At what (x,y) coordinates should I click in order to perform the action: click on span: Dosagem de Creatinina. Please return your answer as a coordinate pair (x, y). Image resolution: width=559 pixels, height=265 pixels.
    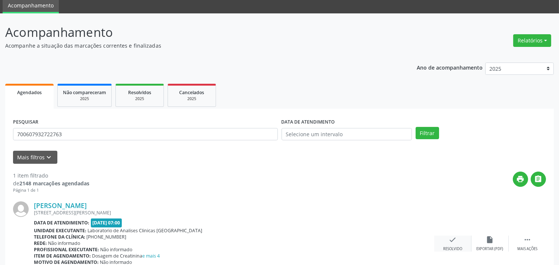
    Looking at the image, I should click on (126, 256).